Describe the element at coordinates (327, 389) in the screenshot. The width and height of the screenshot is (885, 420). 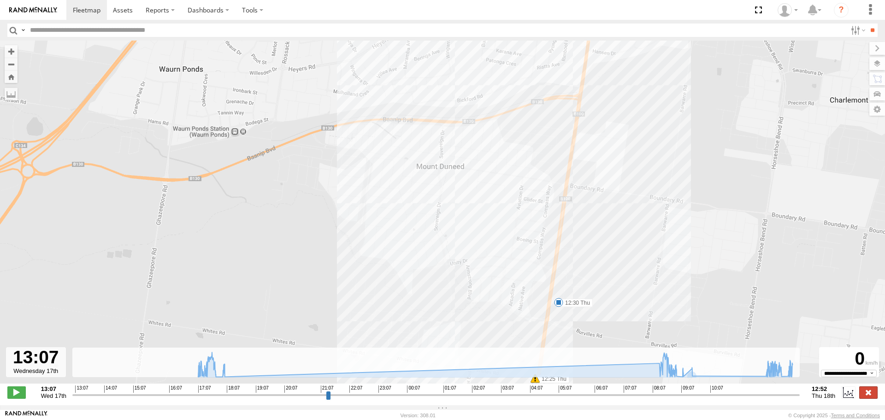
I see `span: 21:07` at that location.